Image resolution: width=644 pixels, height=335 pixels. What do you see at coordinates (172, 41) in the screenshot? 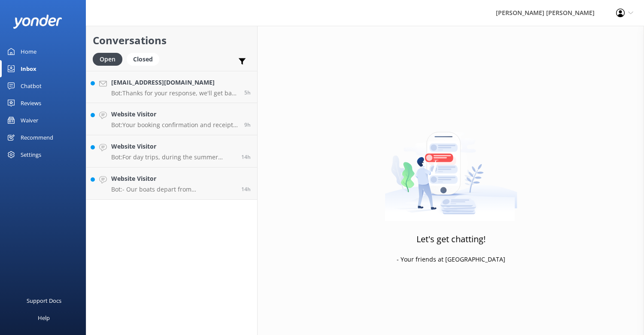
I see `h2: Conversations` at bounding box center [172, 41].